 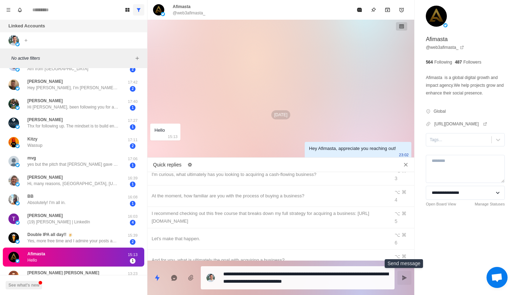 I want to click on p: 17:27, so click(x=133, y=120).